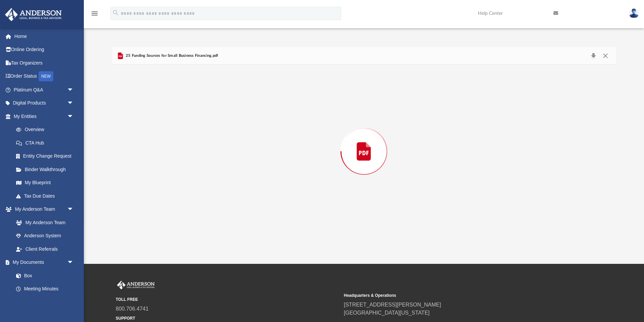 The width and height of the screenshot is (644, 322). Describe the element at coordinates (43, 263) in the screenshot. I see `a: My Documentsarrow_drop_down` at that location.